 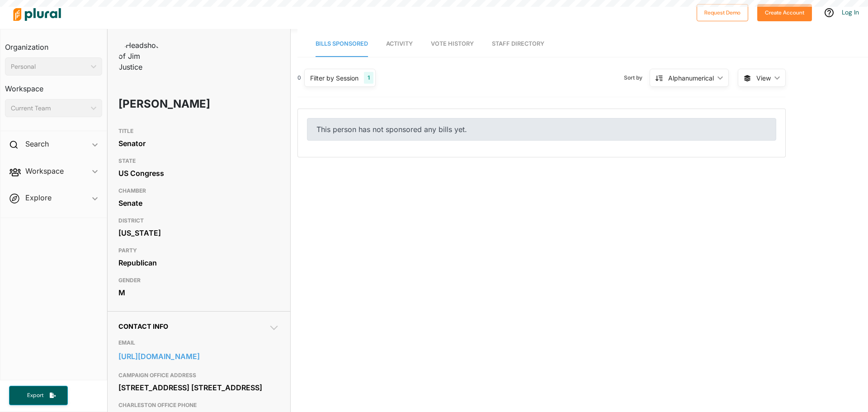 What do you see at coordinates (199, 281) in the screenshot?
I see `h3: GENDER` at bounding box center [199, 281].